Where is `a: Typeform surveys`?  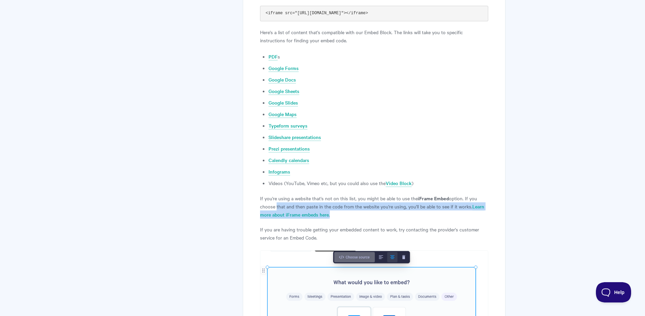 a: Typeform surveys is located at coordinates (288, 126).